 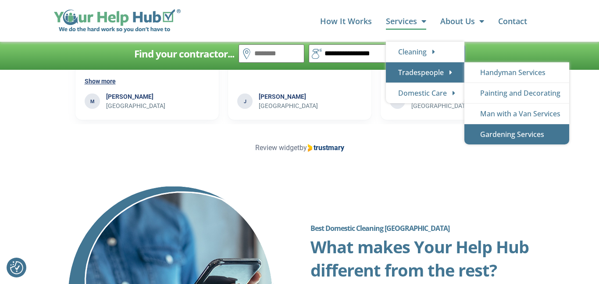 What do you see at coordinates (299, 148) in the screenshot?
I see `span: by` at bounding box center [299, 148].